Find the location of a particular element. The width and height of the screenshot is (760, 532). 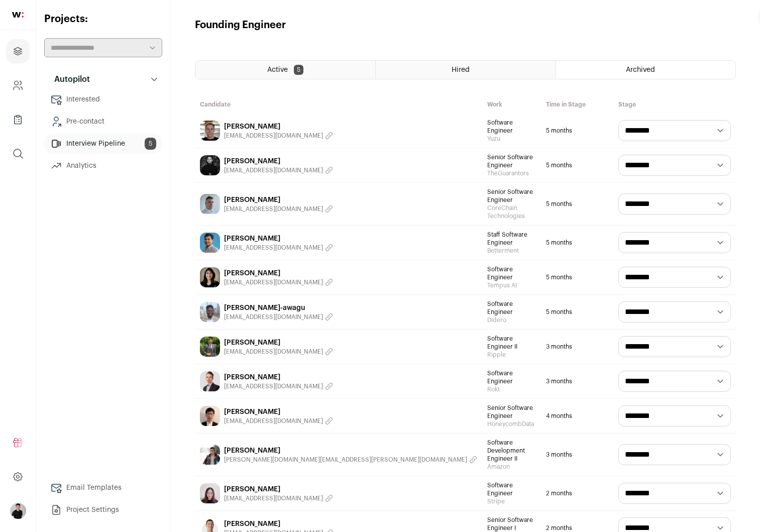

a: Pre-contact is located at coordinates (103, 122).